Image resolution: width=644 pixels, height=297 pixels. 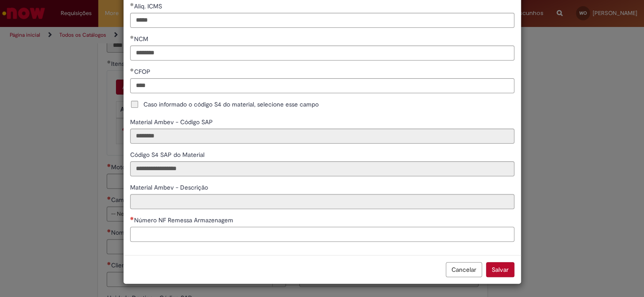 I want to click on button: Cancelar, so click(x=464, y=269).